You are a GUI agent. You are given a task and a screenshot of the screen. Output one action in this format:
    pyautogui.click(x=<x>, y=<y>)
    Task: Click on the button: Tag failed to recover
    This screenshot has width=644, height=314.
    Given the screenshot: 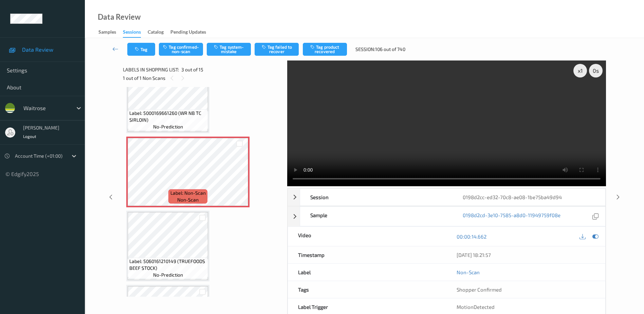 What is the action you would take?
    pyautogui.click(x=277, y=49)
    